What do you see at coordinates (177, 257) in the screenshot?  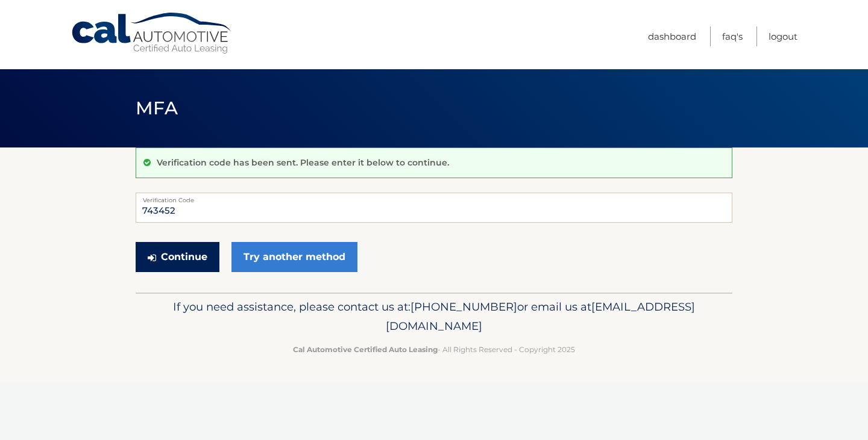 I see `button: Continue` at bounding box center [177, 257].